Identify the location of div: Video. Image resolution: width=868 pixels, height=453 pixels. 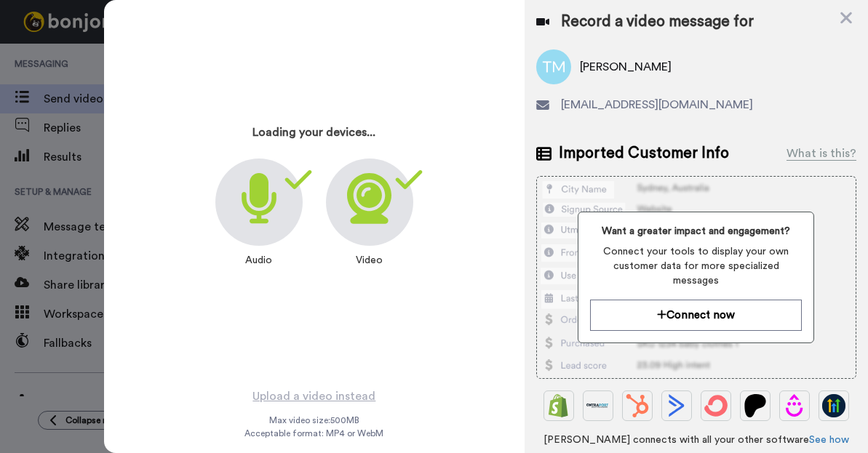
(369, 260).